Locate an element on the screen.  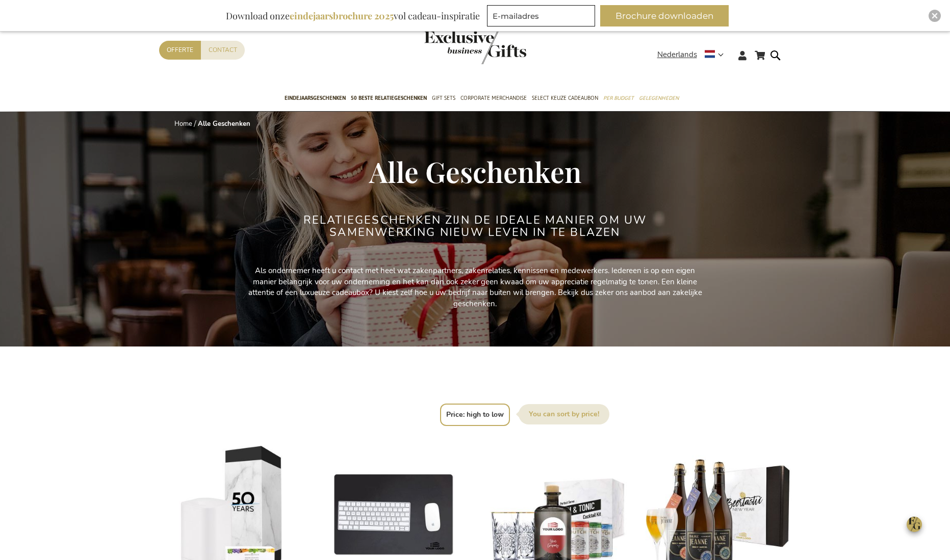
strong: Alle Geschenken is located at coordinates (223, 124).